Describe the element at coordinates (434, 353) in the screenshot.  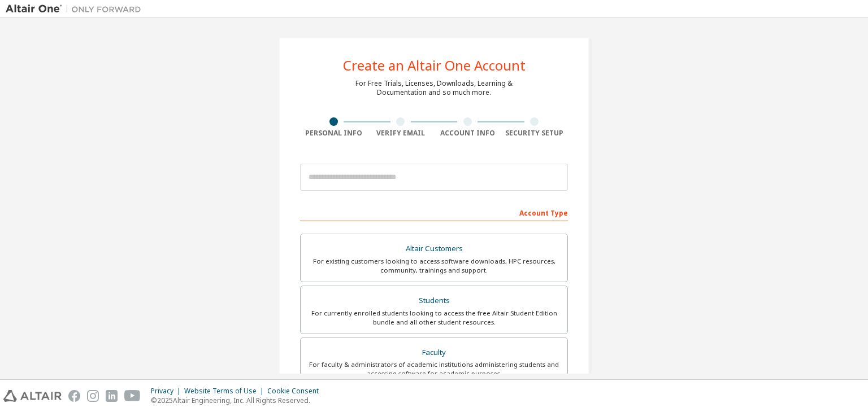
I see `div: Faculty` at that location.